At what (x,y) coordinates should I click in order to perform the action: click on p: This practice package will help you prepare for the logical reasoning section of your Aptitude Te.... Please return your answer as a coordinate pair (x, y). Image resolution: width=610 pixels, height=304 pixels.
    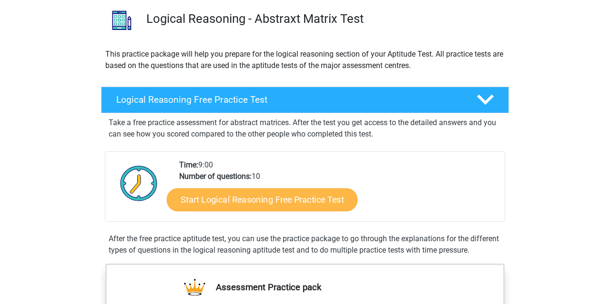
    Looking at the image, I should click on (305, 60).